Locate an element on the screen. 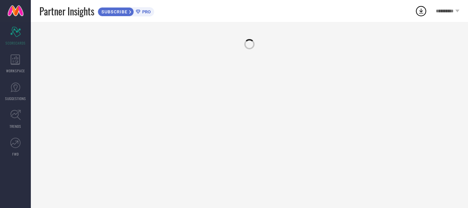 The image size is (468, 208). span: SUBSCRIBE is located at coordinates (113, 12).